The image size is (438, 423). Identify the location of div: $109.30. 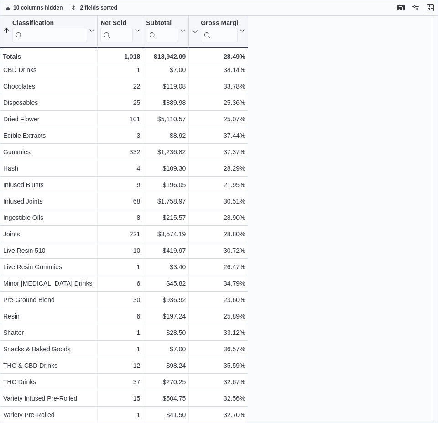
(166, 168).